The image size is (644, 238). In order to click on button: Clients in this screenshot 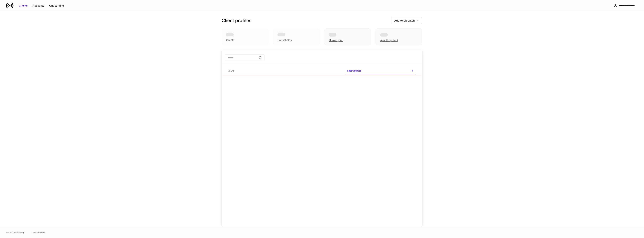, I will do `click(23, 6)`.